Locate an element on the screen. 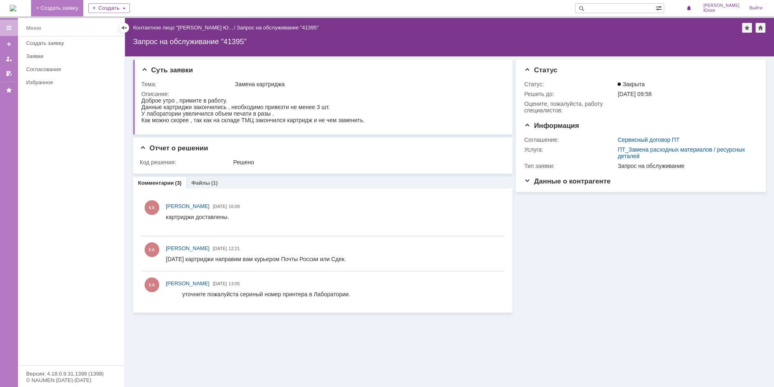  span: Закрыта is located at coordinates (631, 84).